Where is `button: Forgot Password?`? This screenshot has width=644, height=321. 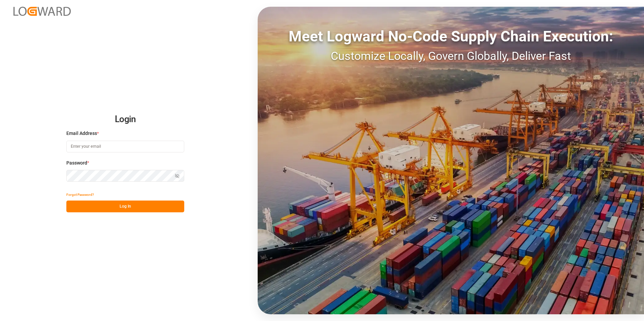
button: Forgot Password? is located at coordinates (80, 195).